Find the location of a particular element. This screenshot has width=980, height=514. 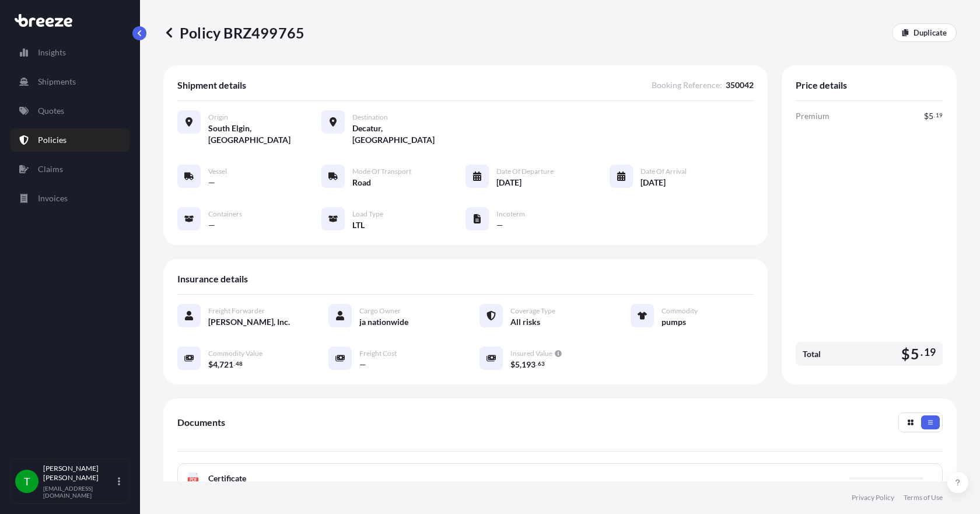

span: Destination is located at coordinates (370, 117).